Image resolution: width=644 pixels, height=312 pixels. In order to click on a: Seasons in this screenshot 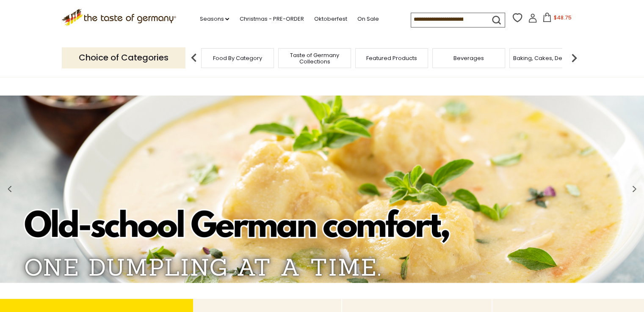, I will do `click(214, 19)`.